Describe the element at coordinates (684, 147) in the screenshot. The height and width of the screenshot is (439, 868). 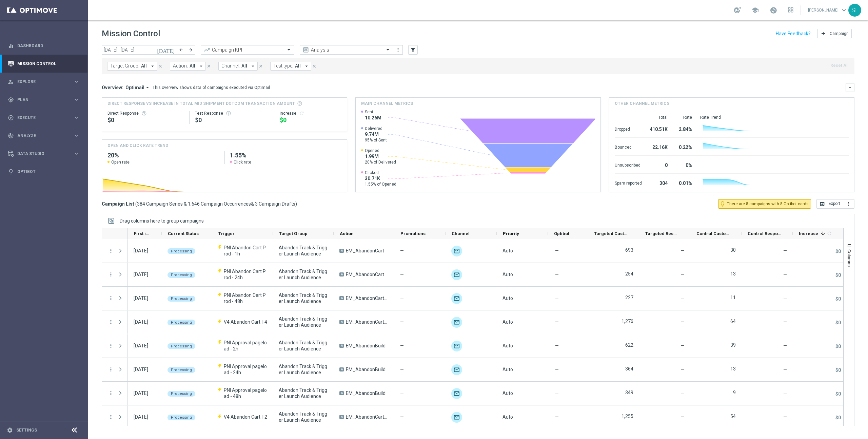
I see `div: 0.22%` at that location.